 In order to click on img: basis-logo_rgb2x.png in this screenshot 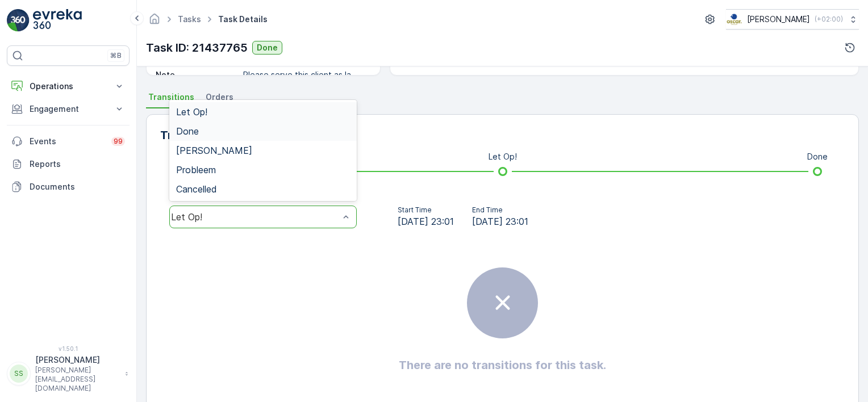, I will do `click(734, 20)`.